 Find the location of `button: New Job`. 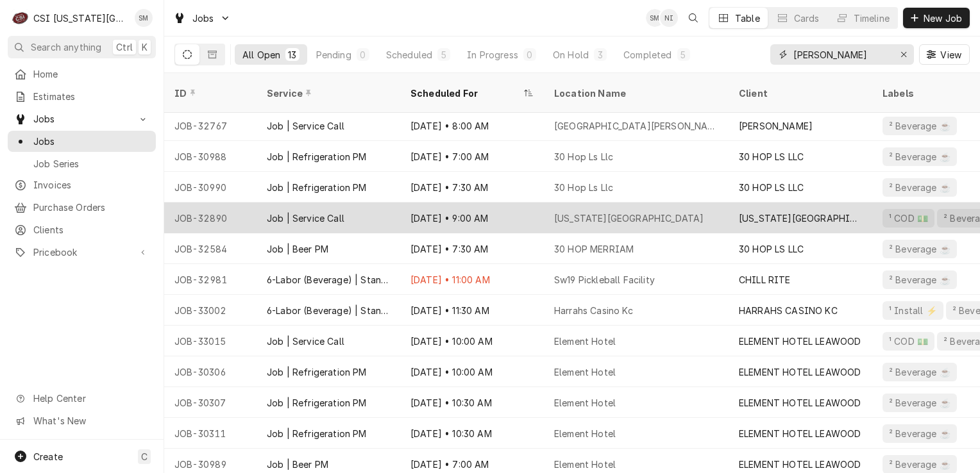

button: New Job is located at coordinates (936, 18).